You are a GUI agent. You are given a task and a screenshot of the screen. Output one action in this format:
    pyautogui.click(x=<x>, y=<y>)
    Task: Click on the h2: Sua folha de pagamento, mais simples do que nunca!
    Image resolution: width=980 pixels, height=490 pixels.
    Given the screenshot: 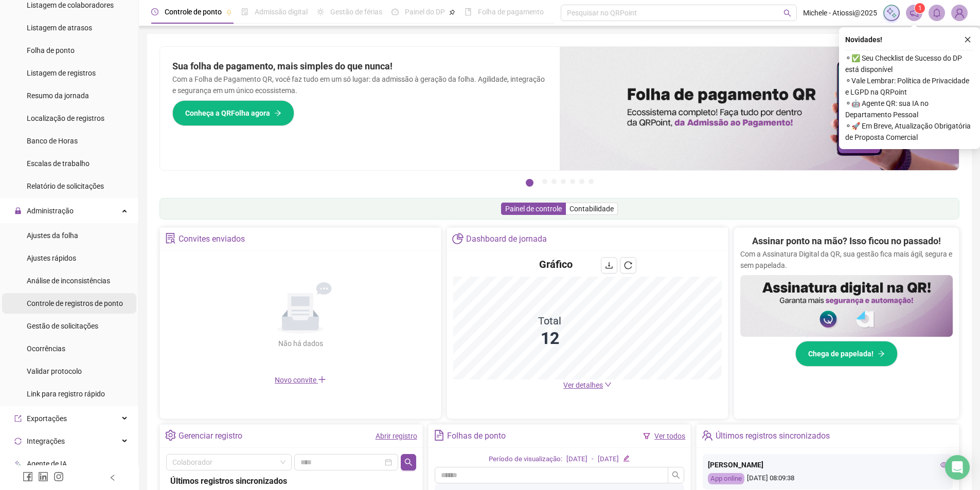 What is the action you would take?
    pyautogui.click(x=359, y=66)
    